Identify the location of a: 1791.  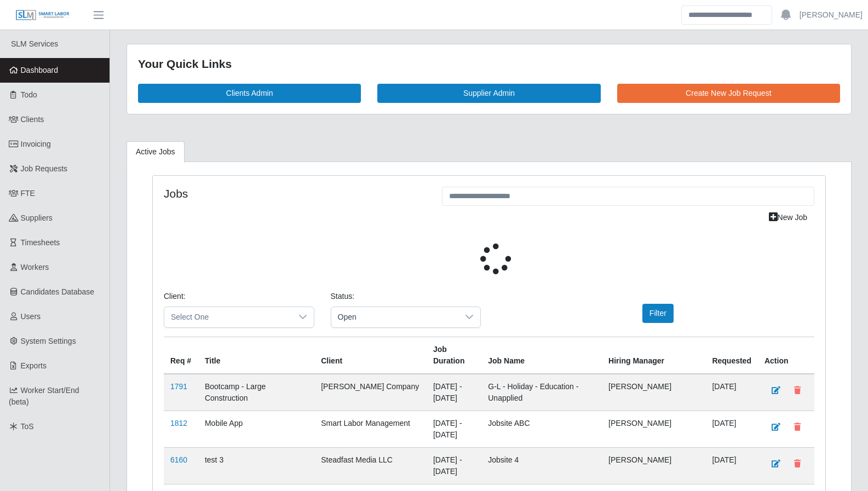
(178, 386).